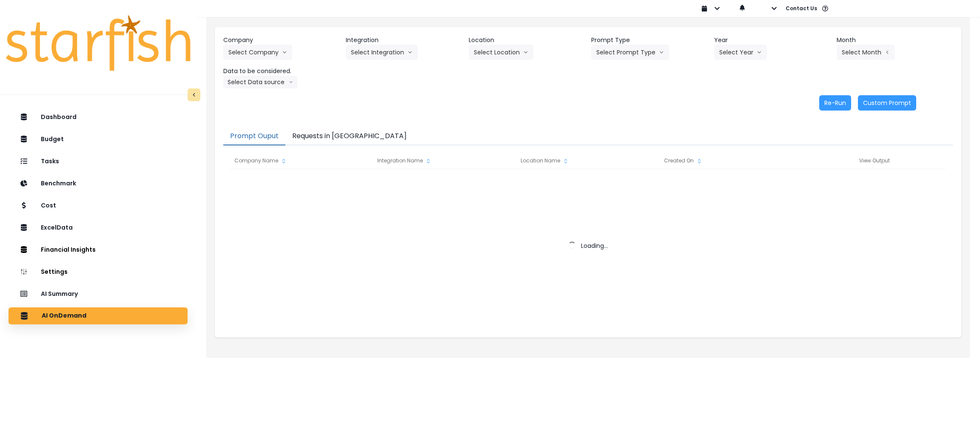 The height and width of the screenshot is (443, 980). I want to click on button: Select Companyarrow down line, so click(258, 52).